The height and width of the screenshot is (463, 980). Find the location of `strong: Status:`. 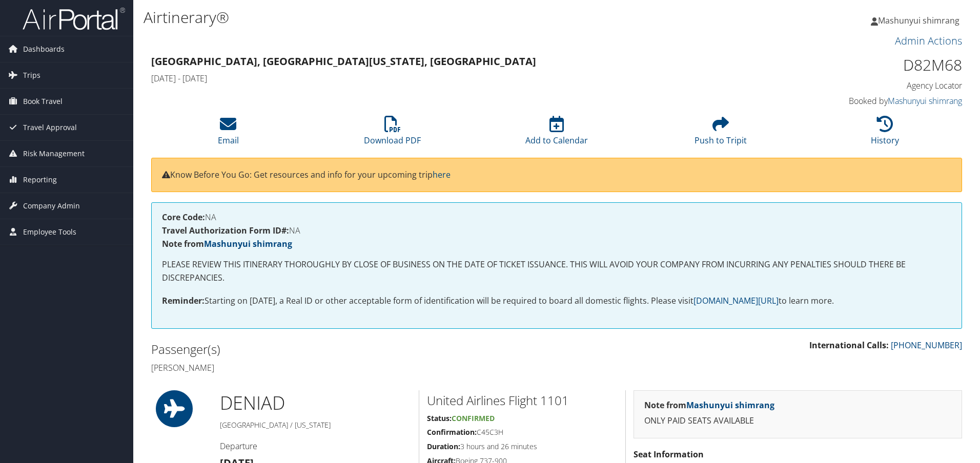

strong: Status: is located at coordinates (439, 418).